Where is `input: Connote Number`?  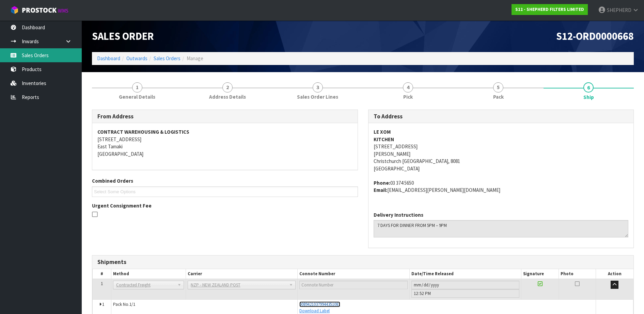 input: Connote Number is located at coordinates (353, 284).